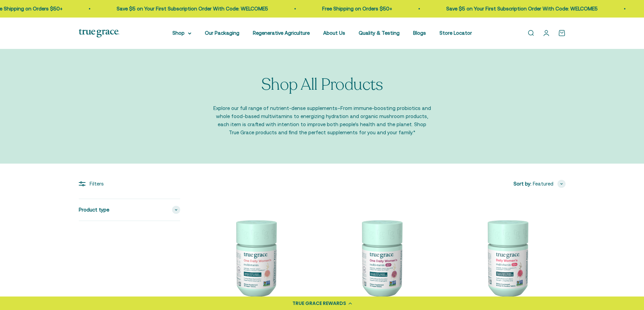 This screenshot has width=644, height=310. What do you see at coordinates (319, 304) in the screenshot?
I see `div: TRUE GRACE REWARDS` at bounding box center [319, 304].